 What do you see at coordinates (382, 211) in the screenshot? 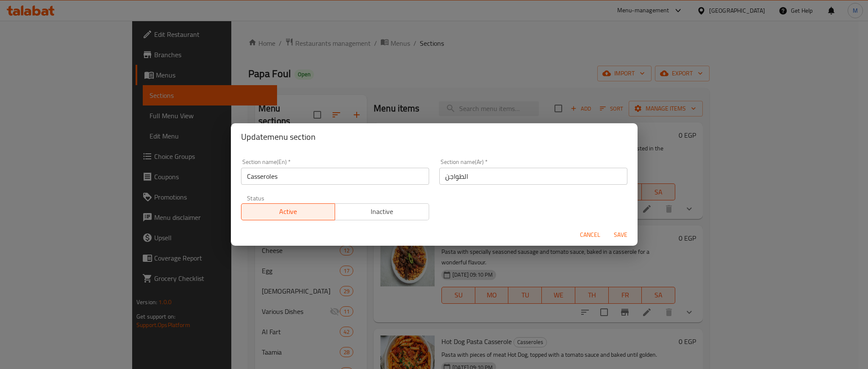
I see `span: Inactive` at bounding box center [382, 211].